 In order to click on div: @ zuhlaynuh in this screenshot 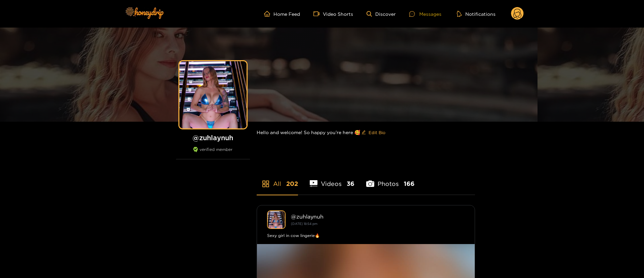, I will do `click(377, 216)`.